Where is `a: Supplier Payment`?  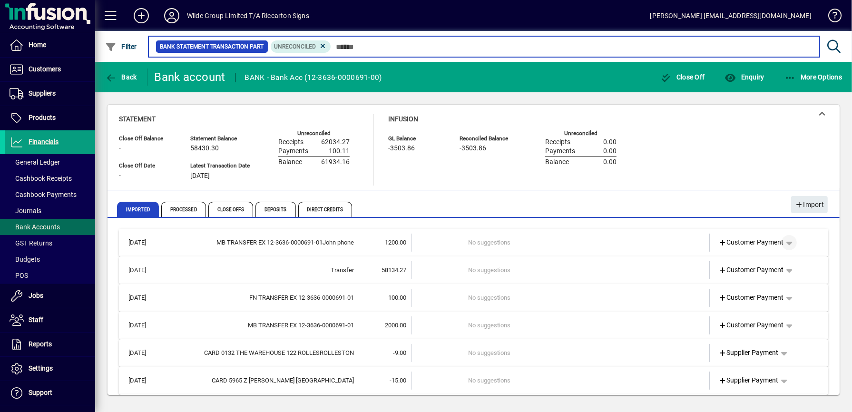 a: Supplier Payment is located at coordinates (748, 380).